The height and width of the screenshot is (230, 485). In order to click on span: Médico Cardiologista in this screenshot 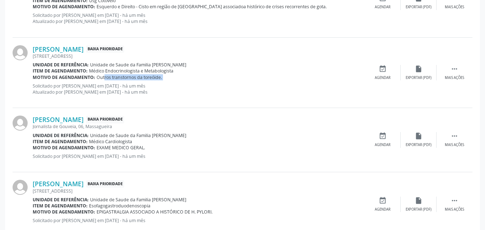, I will do `click(111, 142)`.